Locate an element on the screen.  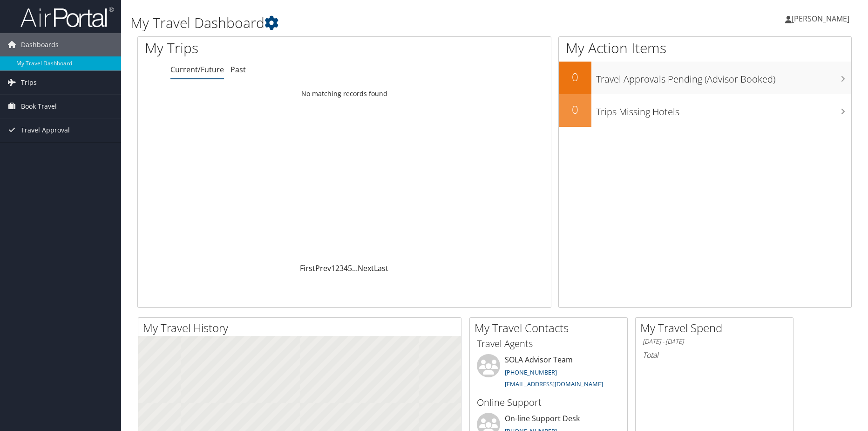
h3: Trips Missing Hotels is located at coordinates (724, 110).